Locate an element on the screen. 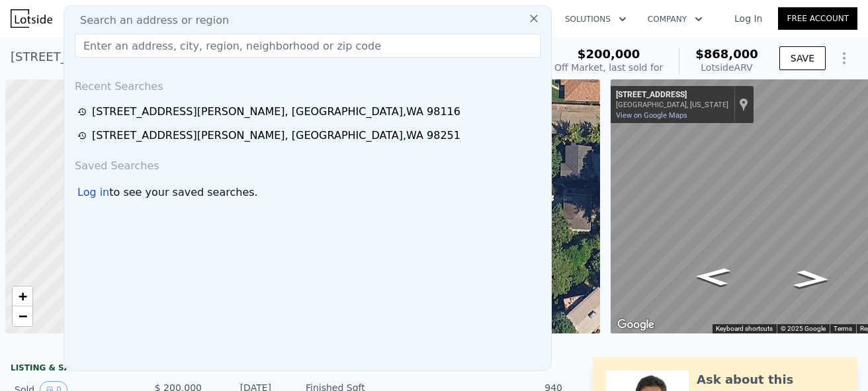 The width and height of the screenshot is (868, 391). a: Zoom in is located at coordinates (23, 296).